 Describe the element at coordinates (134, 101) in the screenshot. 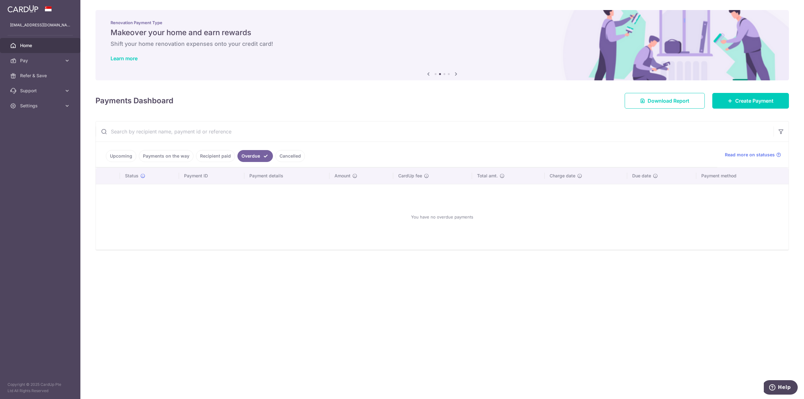

I see `h4: Payments Dashboard` at that location.